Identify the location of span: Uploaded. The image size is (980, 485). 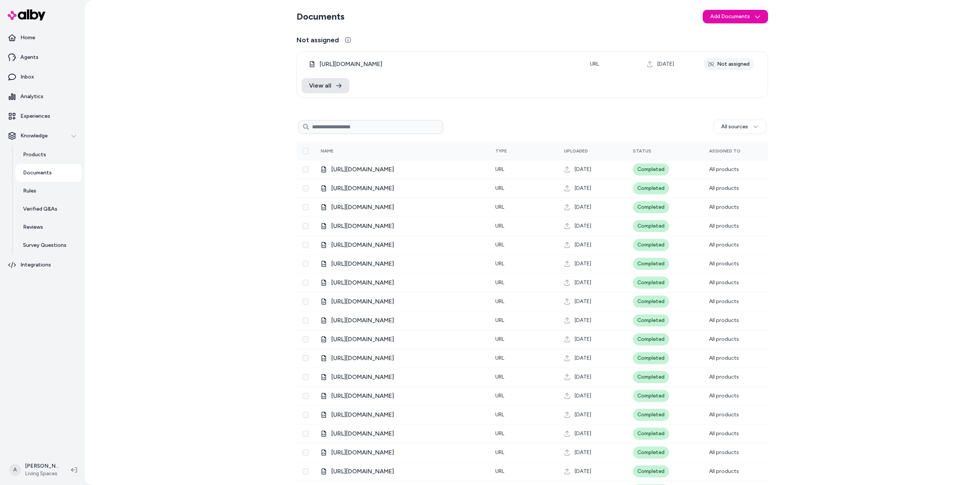
(576, 151).